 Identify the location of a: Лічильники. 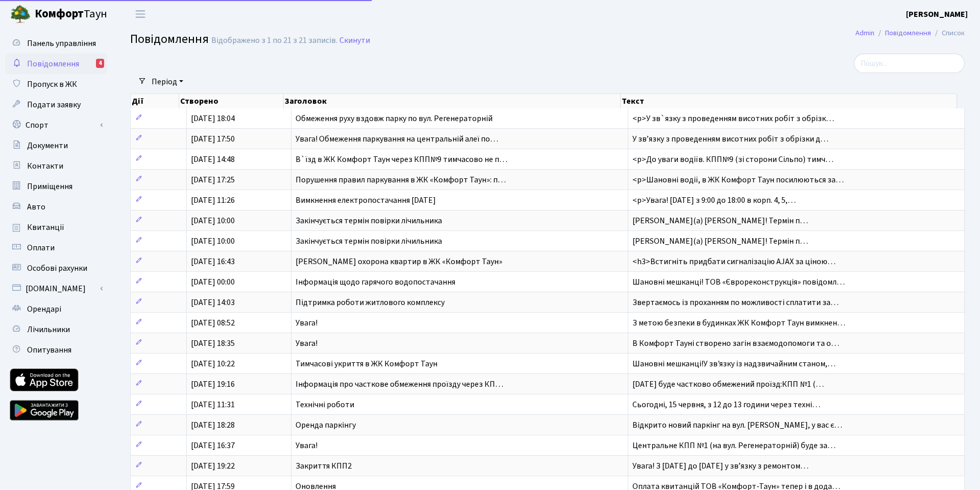
(56, 329).